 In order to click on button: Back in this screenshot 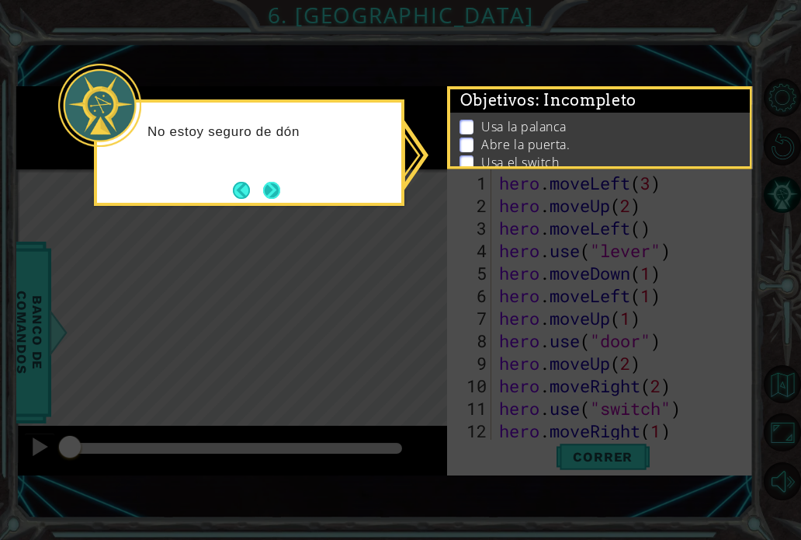, I will do `click(248, 190)`.